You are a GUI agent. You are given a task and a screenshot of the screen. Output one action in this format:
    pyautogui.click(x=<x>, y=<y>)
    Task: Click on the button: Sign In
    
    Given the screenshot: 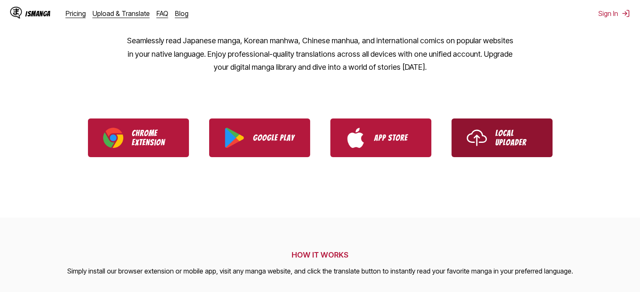 What is the action you would take?
    pyautogui.click(x=614, y=13)
    